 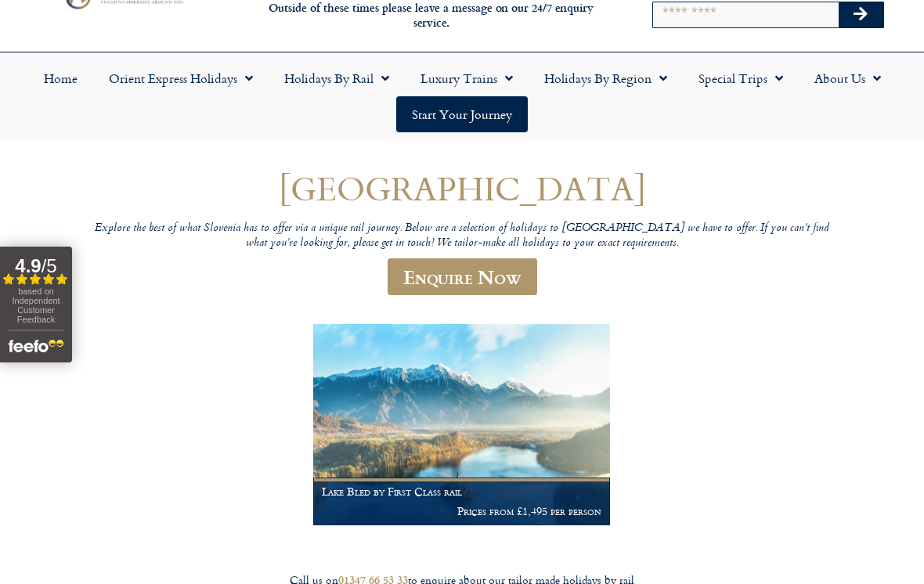 I want to click on h1: Lake Bled by First Class rail, so click(x=462, y=492).